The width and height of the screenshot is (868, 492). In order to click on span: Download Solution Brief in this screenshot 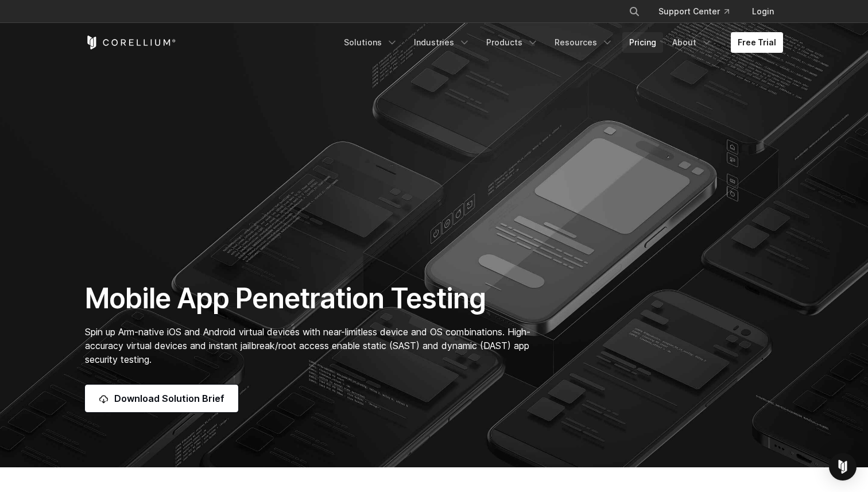, I will do `click(170, 398)`.